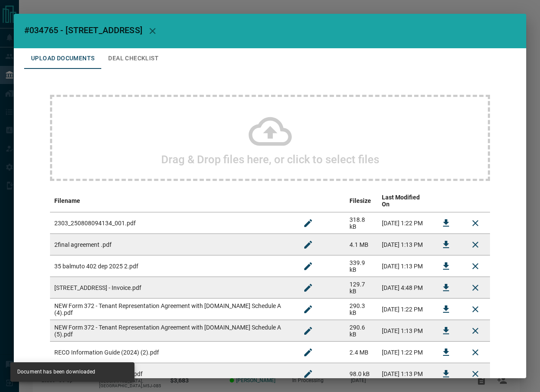 The height and width of the screenshot is (392, 540). Describe the element at coordinates (362, 223) in the screenshot. I see `td: 318.8 kB` at that location.